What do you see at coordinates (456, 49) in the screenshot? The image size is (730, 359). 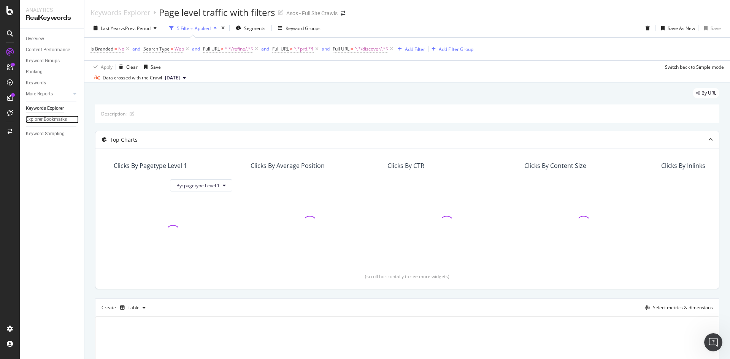 I see `div: Add Filter Group` at bounding box center [456, 49].